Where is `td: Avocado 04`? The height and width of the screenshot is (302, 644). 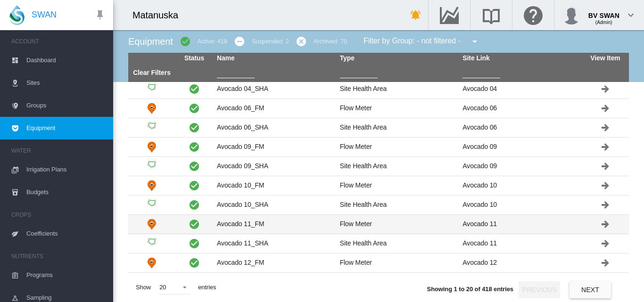 td: Avocado 04 is located at coordinates (520, 89).